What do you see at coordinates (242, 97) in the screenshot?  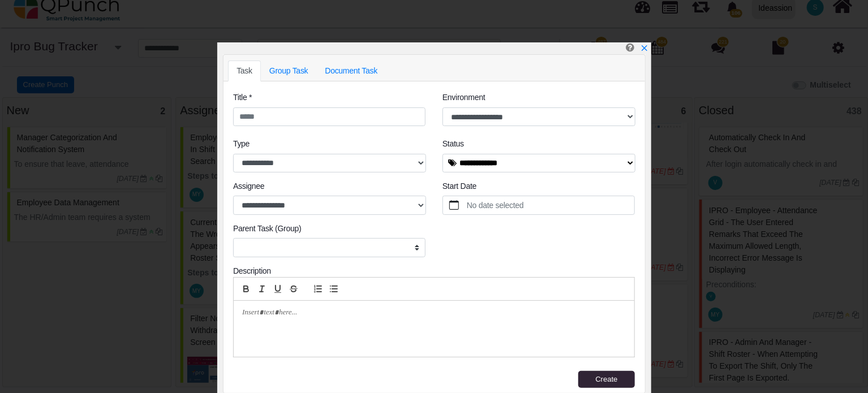 I see `label: Title *` at bounding box center [242, 97].